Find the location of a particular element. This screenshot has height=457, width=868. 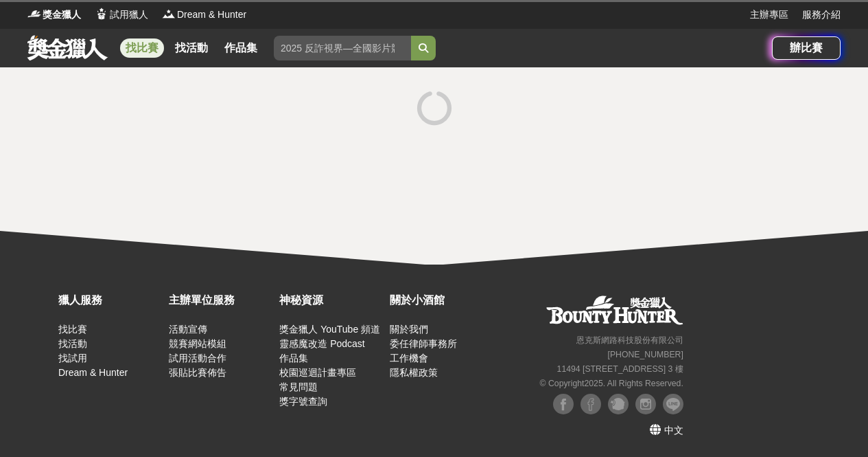

input: 2025 反詐視界—全國影片競賽 is located at coordinates (342, 49).